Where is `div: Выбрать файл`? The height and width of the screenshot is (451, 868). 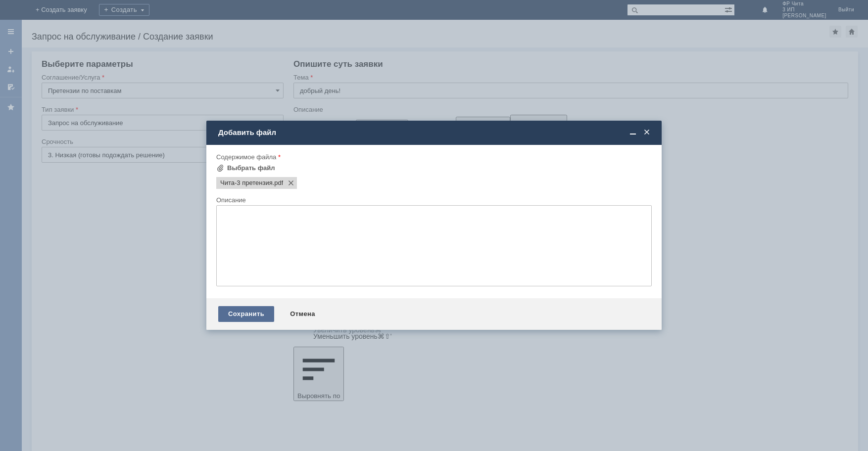
div: Выбрать файл is located at coordinates (251, 168).